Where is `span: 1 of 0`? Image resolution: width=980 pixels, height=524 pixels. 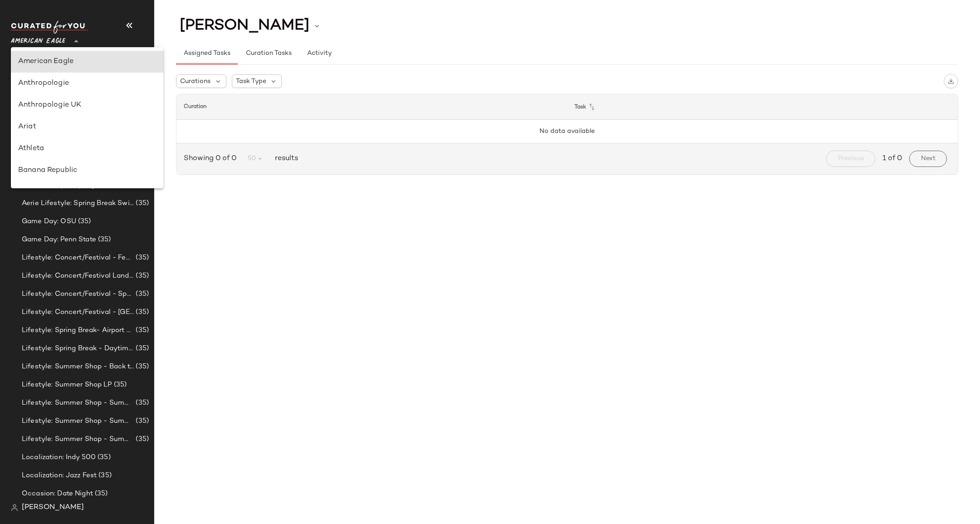
span: 1 of 0 is located at coordinates (892, 159).